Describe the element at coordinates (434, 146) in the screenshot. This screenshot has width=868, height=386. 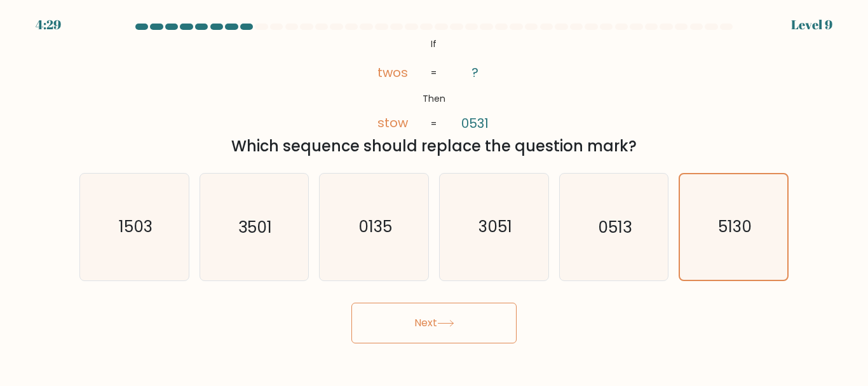
I see `div: Which sequence should replace the question mark?` at that location.